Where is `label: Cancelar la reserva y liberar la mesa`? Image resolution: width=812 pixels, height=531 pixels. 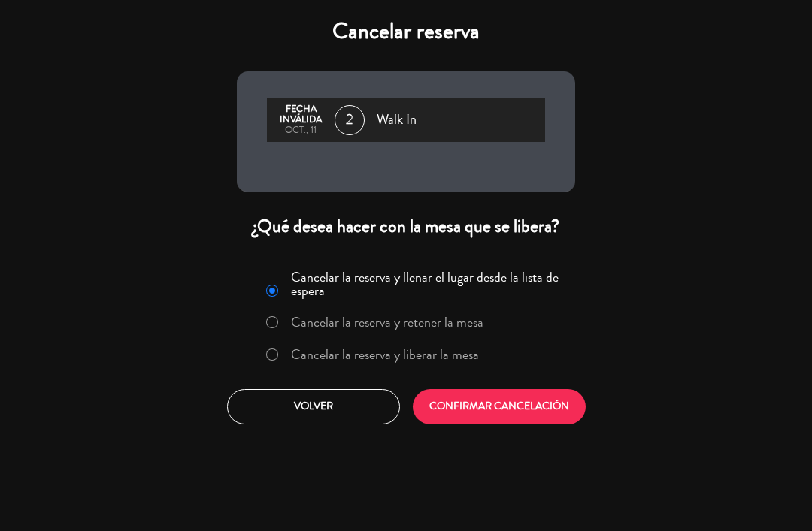 label: Cancelar la reserva y liberar la mesa is located at coordinates (385, 355).